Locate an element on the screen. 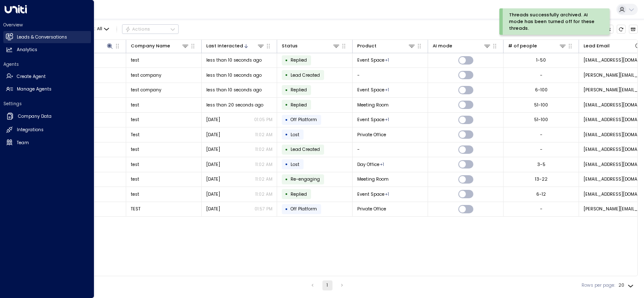 This screenshot has width=644, height=298. h2: Manage Agents is located at coordinates (34, 89).